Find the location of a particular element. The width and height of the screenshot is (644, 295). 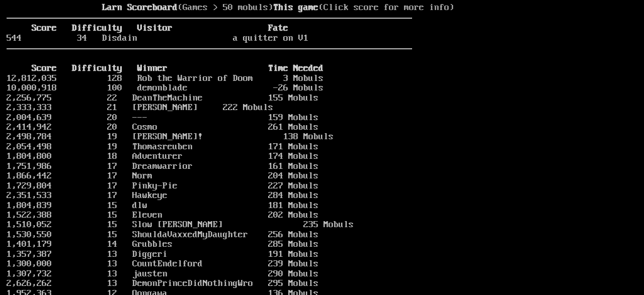

a: 2,054,498 19 Thomasreuben 171 Mobuls is located at coordinates (163, 147).